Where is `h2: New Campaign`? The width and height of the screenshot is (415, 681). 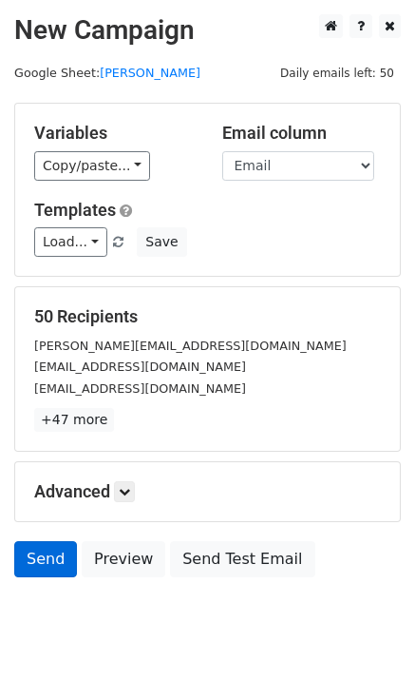
h2: New Campaign is located at coordinates (207, 30).